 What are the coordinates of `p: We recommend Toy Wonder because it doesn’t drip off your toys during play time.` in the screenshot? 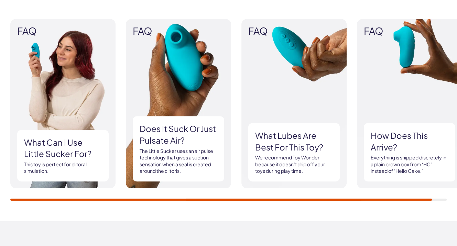 It's located at (294, 164).